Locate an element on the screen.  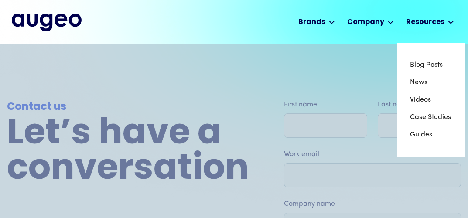
a: Guides is located at coordinates (431, 135).